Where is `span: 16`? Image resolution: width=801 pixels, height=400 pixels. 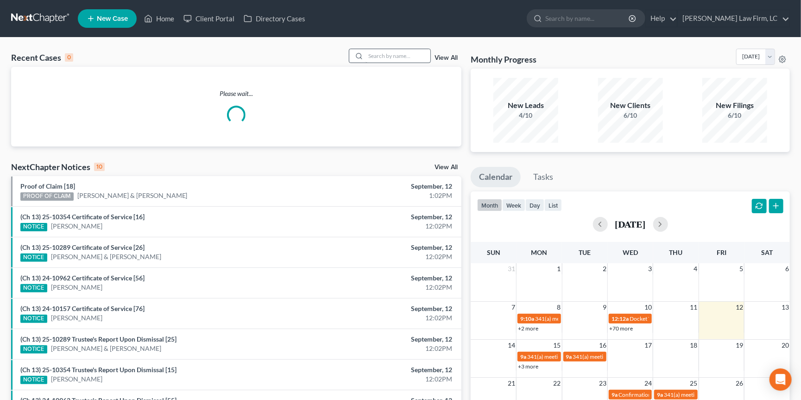
span: 16 is located at coordinates (603, 345).